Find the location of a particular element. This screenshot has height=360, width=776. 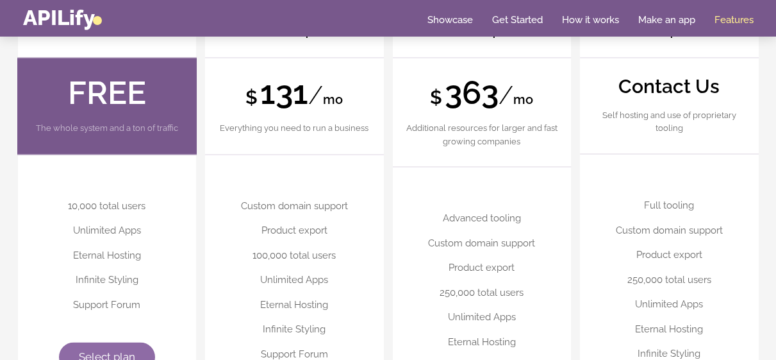

p: Everything you need to run a business is located at coordinates (294, 128).